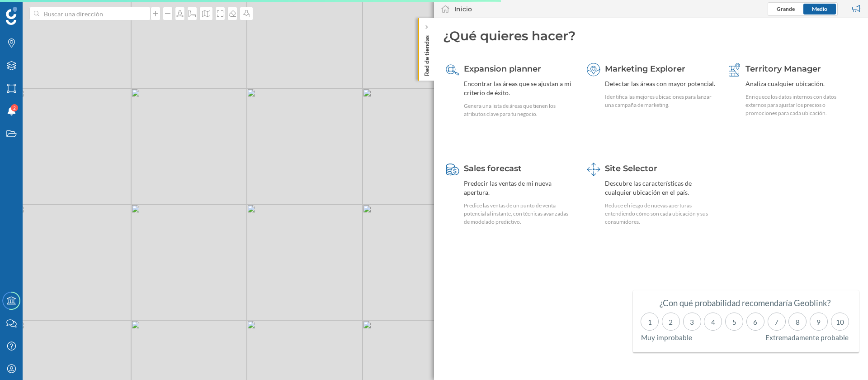 The image size is (868, 380). What do you see at coordinates (519, 188) in the screenshot?
I see `div: Predecir las ventas de mi nueva apertura.` at bounding box center [519, 188].